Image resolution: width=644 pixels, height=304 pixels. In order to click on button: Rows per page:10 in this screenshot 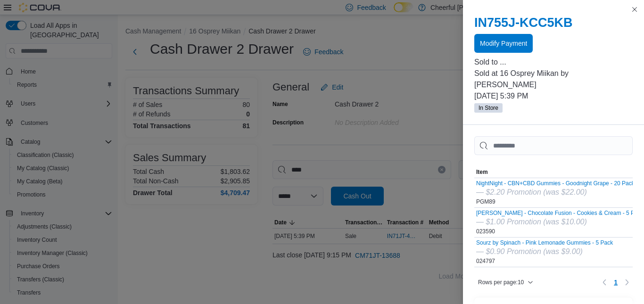, I will do `click(505, 282)`.